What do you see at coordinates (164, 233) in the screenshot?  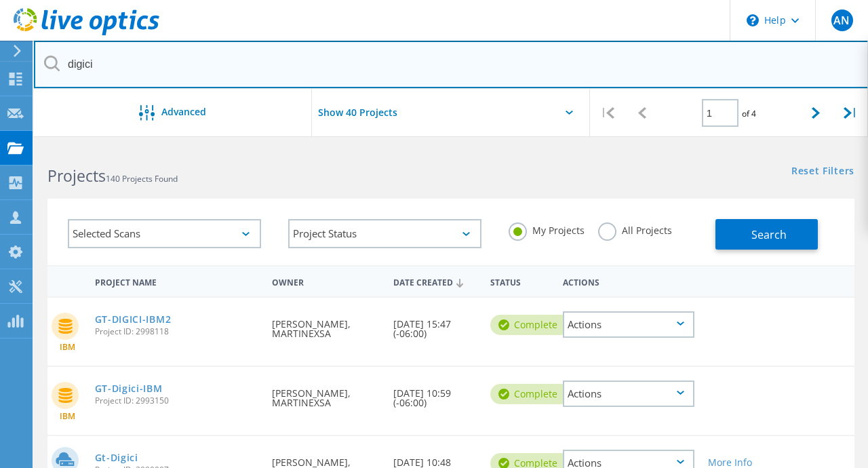 I see `div: Selected Scans` at bounding box center [164, 233].